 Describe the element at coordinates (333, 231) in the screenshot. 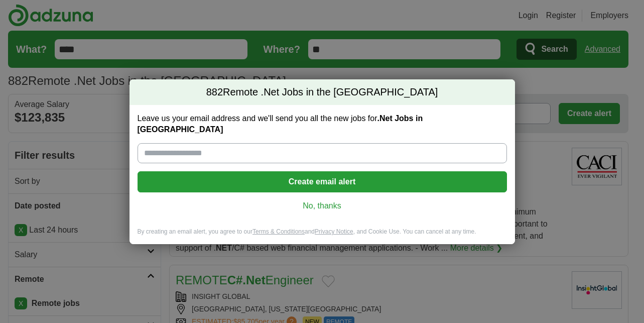

I see `a: Privacy Notice` at that location.